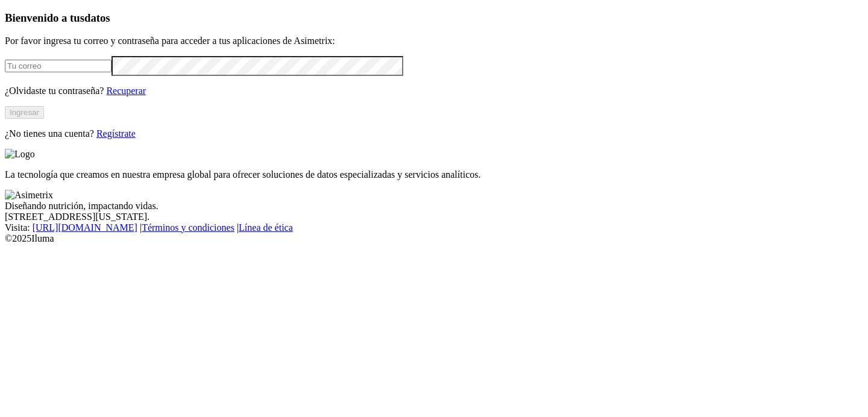 This screenshot has height=417, width=868. What do you see at coordinates (434, 174) in the screenshot?
I see `p: La tecnología que creamos en nuestra empresa global para ofrecer soluciones de datos especializad...` at bounding box center [434, 174].